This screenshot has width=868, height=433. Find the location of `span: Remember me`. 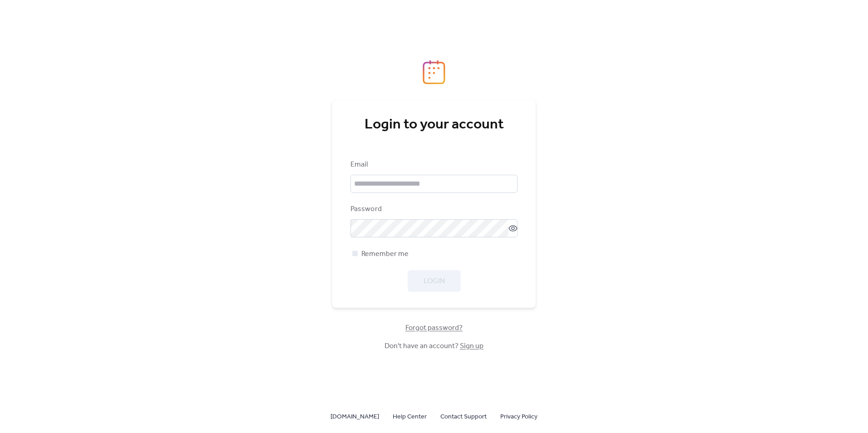

span: Remember me is located at coordinates (385, 254).